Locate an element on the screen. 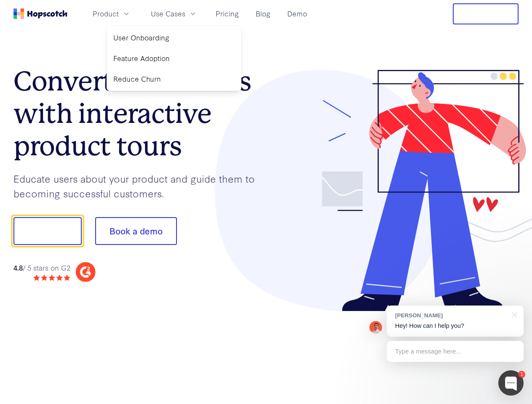  div: 1 is located at coordinates (521, 374).